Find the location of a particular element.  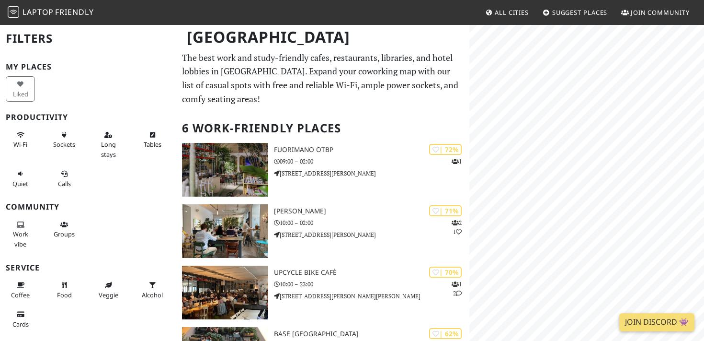

button: Coffee is located at coordinates (20, 289).